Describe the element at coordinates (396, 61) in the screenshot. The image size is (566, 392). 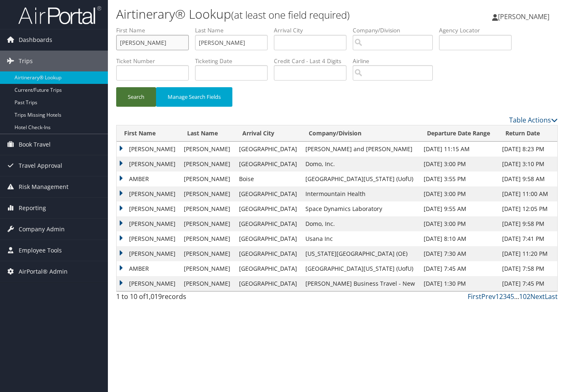
I see `label: Airline` at that location.